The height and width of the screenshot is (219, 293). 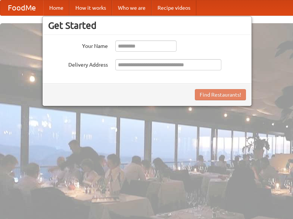 What do you see at coordinates (174, 8) in the screenshot?
I see `a: Recipe videos` at bounding box center [174, 8].